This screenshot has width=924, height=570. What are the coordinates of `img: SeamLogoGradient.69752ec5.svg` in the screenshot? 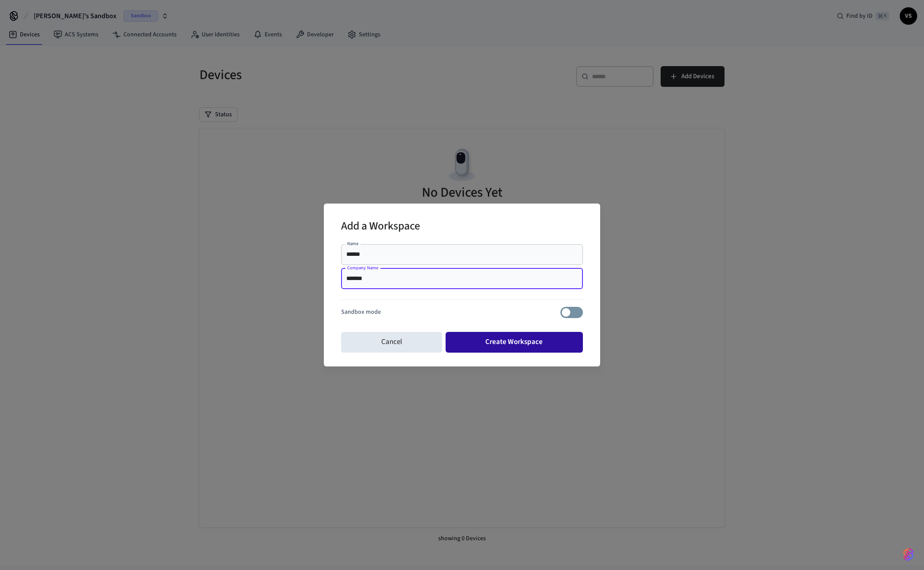 It's located at (908, 554).